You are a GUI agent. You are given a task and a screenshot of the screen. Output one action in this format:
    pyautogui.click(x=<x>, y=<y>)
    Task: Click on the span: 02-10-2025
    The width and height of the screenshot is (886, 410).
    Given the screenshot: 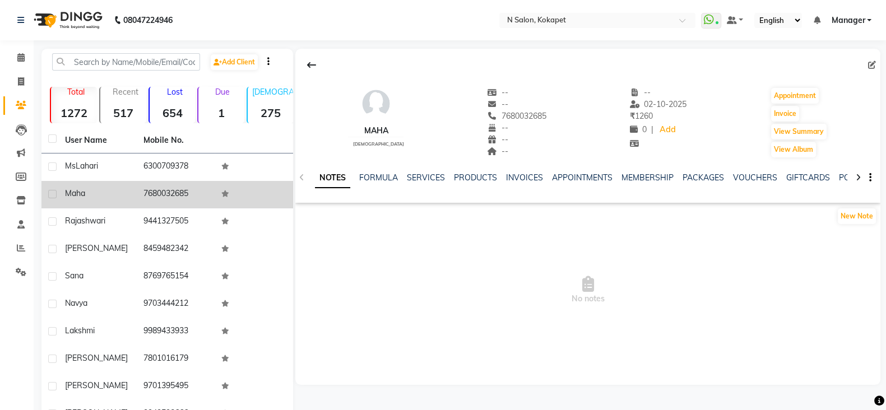 What is the action you would take?
    pyautogui.click(x=658, y=104)
    